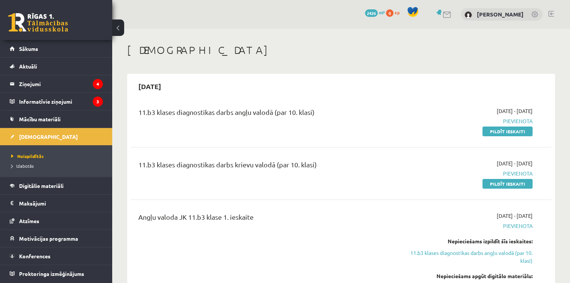 The height and width of the screenshot is (283, 570). I want to click on span: Aktuāli, so click(28, 66).